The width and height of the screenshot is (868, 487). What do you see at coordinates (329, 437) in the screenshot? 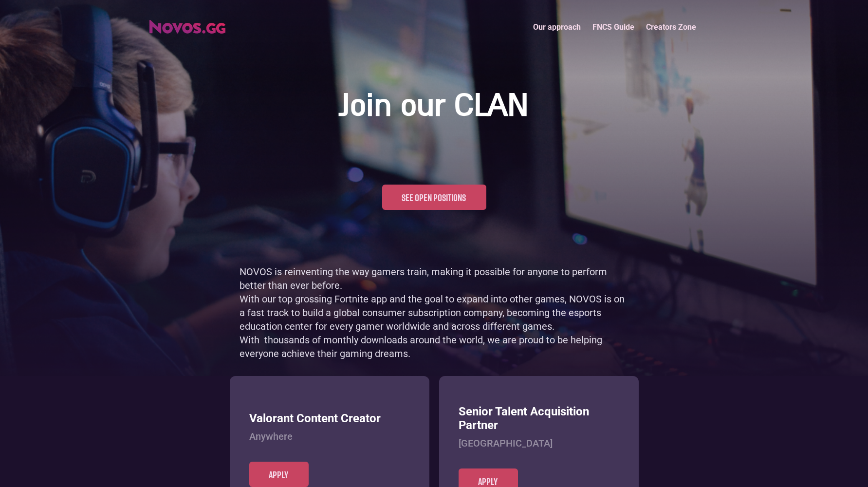
I see `h4: Anywhere` at bounding box center [329, 437].